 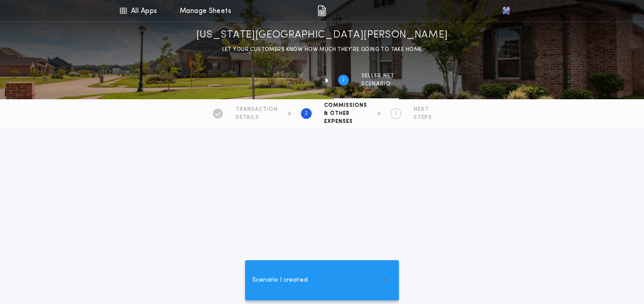 I want to click on span: SCENARIO, so click(x=378, y=84).